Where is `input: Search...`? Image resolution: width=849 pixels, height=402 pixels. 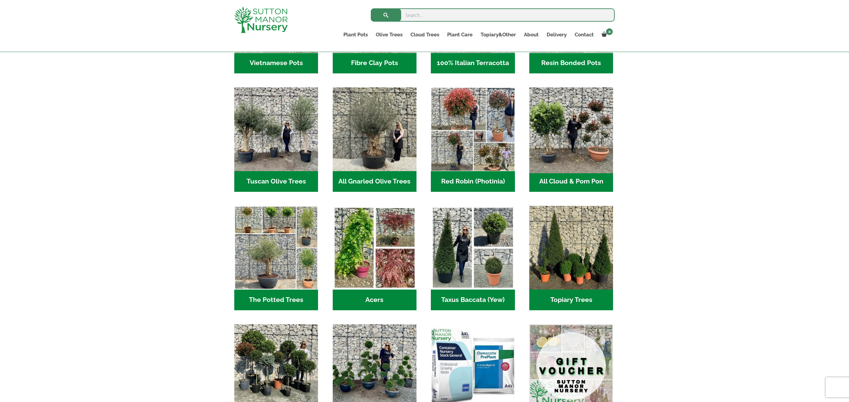
input: Search... is located at coordinates (493, 15).